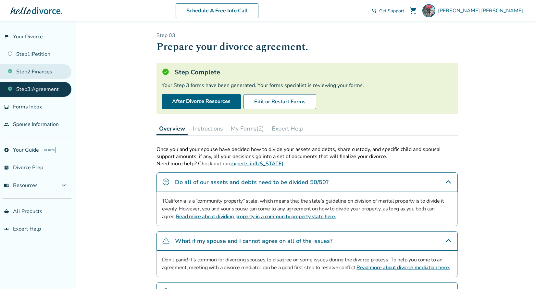 Image resolution: width=536 pixels, height=289 pixels. I want to click on span: phone_in_talk, so click(374, 11).